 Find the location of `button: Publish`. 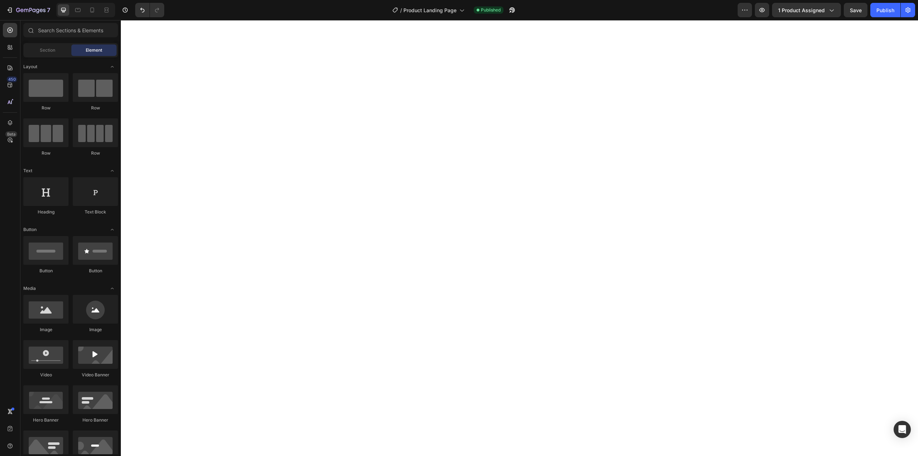

button: Publish is located at coordinates (885, 10).